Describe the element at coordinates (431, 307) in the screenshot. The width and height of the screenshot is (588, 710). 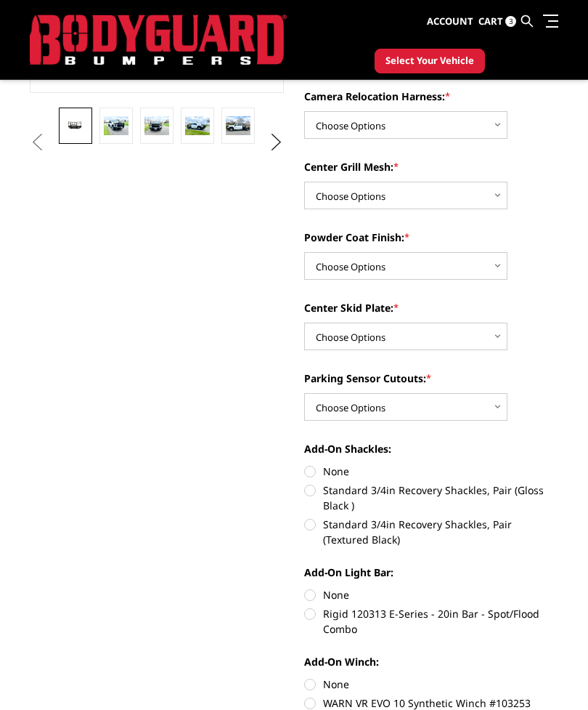
I see `label: Center Skid Plate:` at that location.